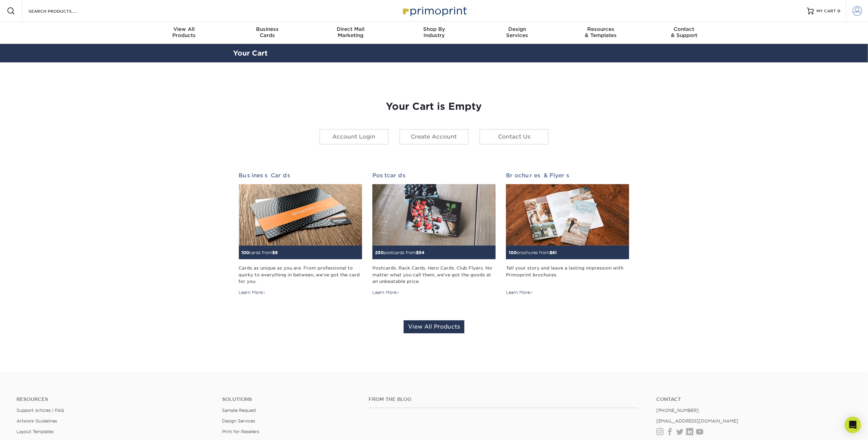 The width and height of the screenshot is (868, 440). I want to click on img: Primoprint, so click(434, 11).